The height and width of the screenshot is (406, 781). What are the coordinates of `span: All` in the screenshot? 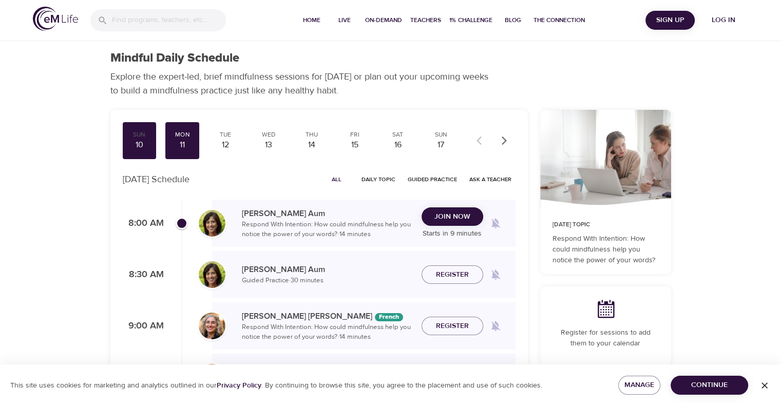 It's located at (337, 179).